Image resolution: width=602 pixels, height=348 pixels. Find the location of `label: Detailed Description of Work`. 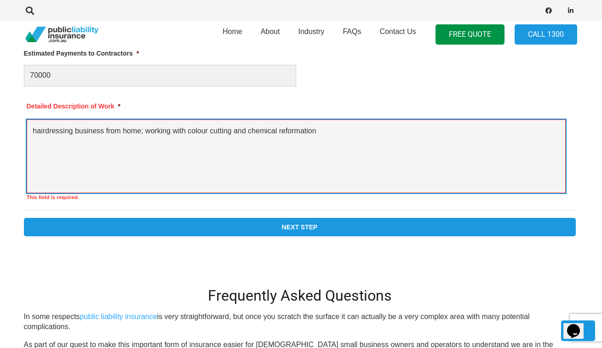

label: Detailed Description of Work is located at coordinates (74, 106).